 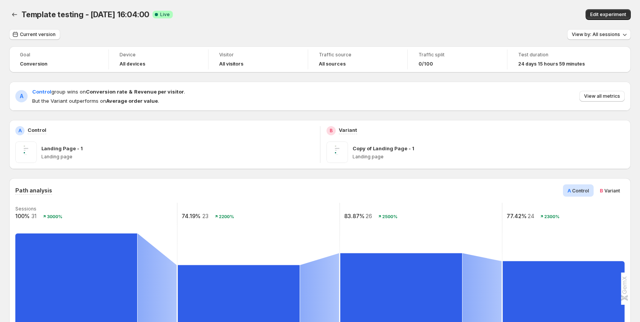 I want to click on strong: Revenue per visitor, so click(x=159, y=92).